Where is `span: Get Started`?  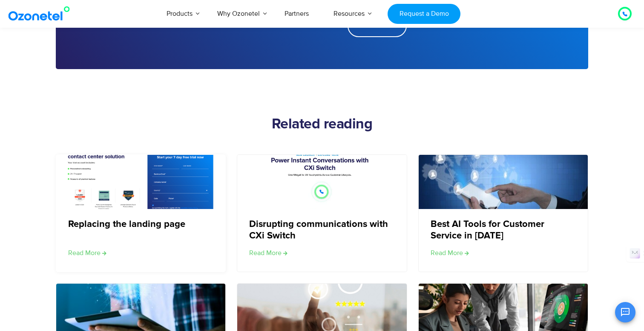
span: Get Started is located at coordinates (377, 26).